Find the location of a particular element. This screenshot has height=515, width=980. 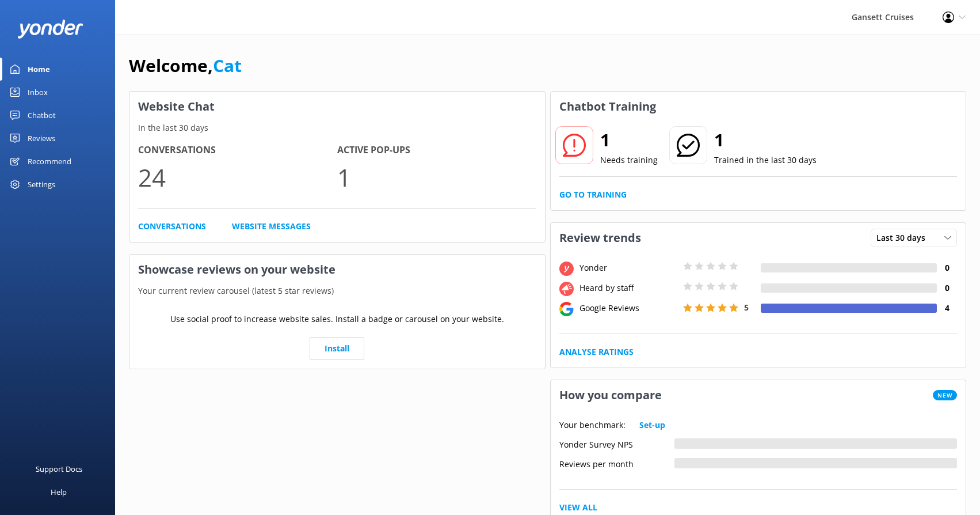

a: Analyse Ratings is located at coordinates (596, 352).